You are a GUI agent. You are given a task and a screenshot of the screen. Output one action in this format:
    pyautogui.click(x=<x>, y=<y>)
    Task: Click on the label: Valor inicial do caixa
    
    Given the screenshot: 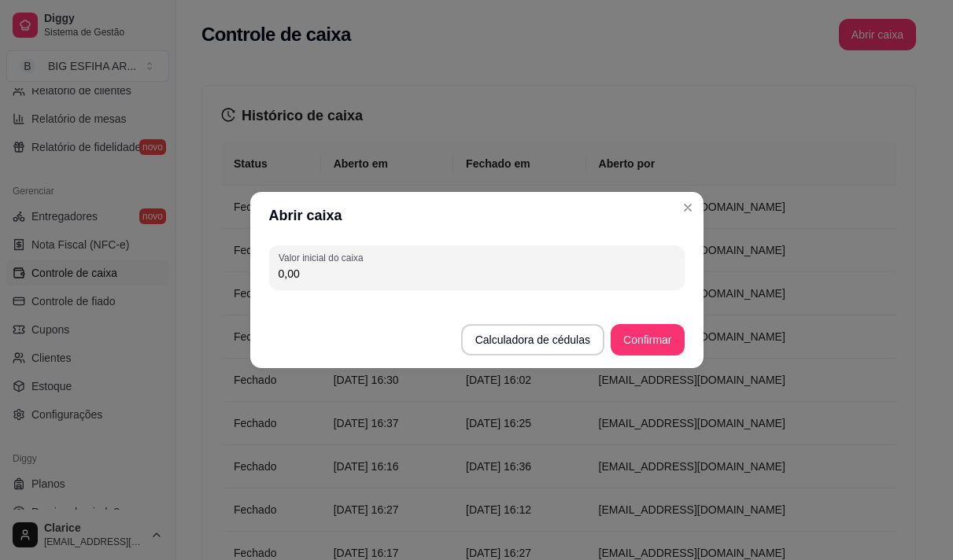 What is the action you would take?
    pyautogui.click(x=324, y=257)
    